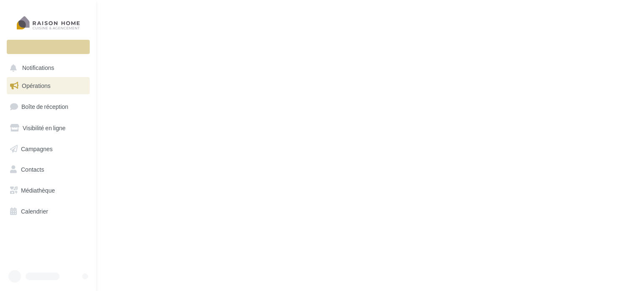  Describe the element at coordinates (48, 169) in the screenshot. I see `a: Contacts` at that location.